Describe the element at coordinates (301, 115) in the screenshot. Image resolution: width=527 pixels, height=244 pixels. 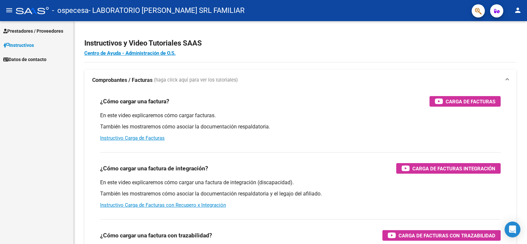
I see `p: En este video explicaremos cómo cargar facturas.` at that location.